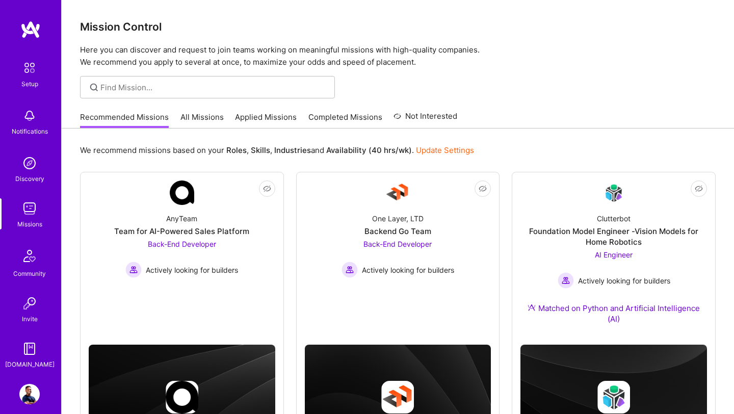  What do you see at coordinates (532, 307) in the screenshot?
I see `img: Ateam Purple Icon` at bounding box center [532, 307].